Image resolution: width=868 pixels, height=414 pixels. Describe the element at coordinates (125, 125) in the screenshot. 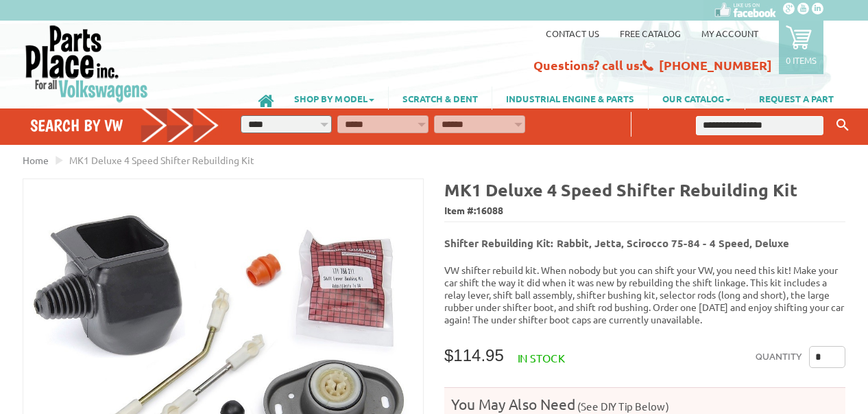

I see `h4: Search by VW` at that location.